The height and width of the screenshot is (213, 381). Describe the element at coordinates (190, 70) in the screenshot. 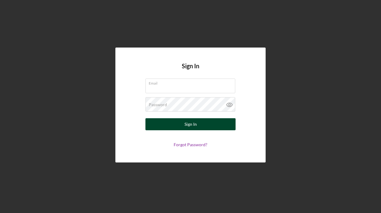

I see `h4: Sign In` at that location.